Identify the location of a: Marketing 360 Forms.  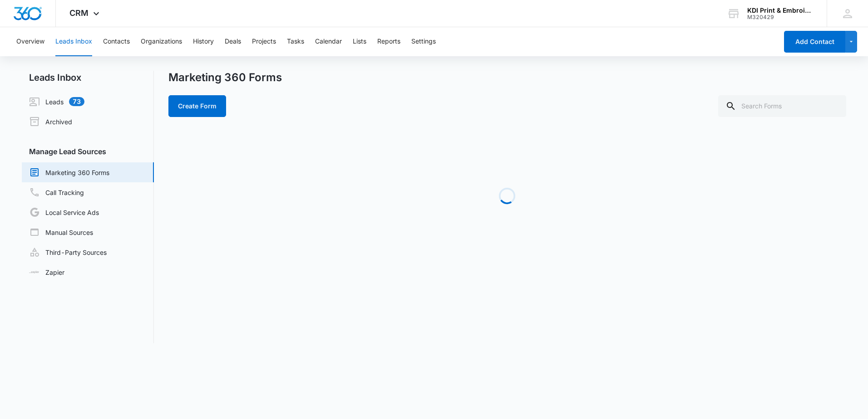
(69, 172).